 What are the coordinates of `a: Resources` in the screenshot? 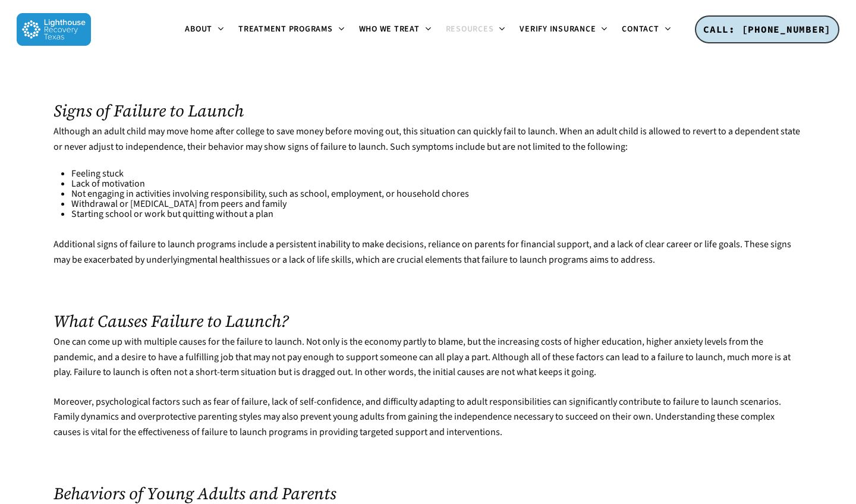 It's located at (476, 30).